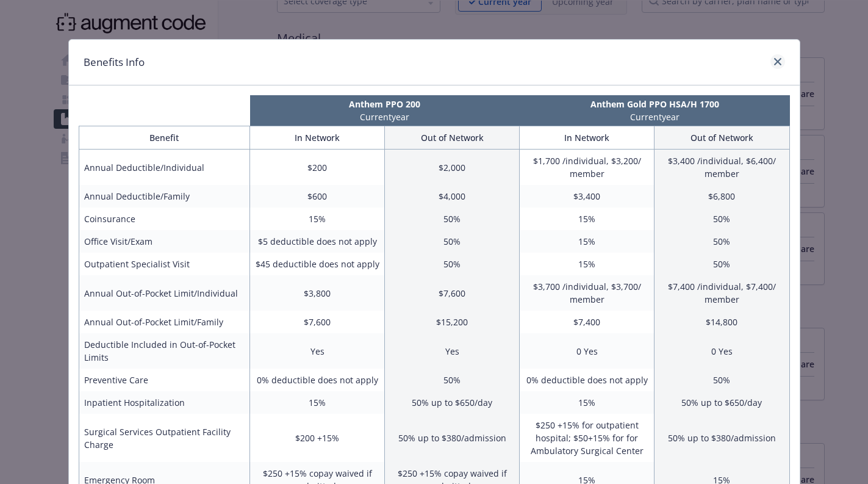 This screenshot has width=868, height=484. I want to click on td: Surgical Services Outpatient Facility Charge, so click(165, 438).